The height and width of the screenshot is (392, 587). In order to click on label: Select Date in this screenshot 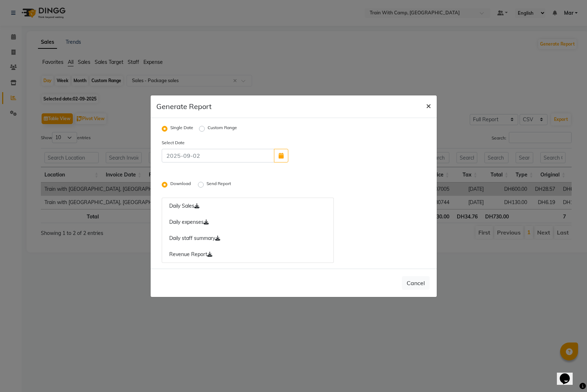, I will do `click(190, 143)`.